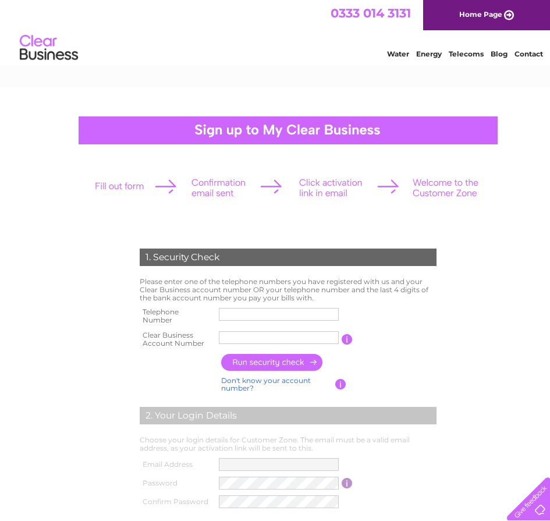 This screenshot has width=550, height=521. Describe the element at coordinates (371, 13) in the screenshot. I see `span: 0333 014 3131` at that location.